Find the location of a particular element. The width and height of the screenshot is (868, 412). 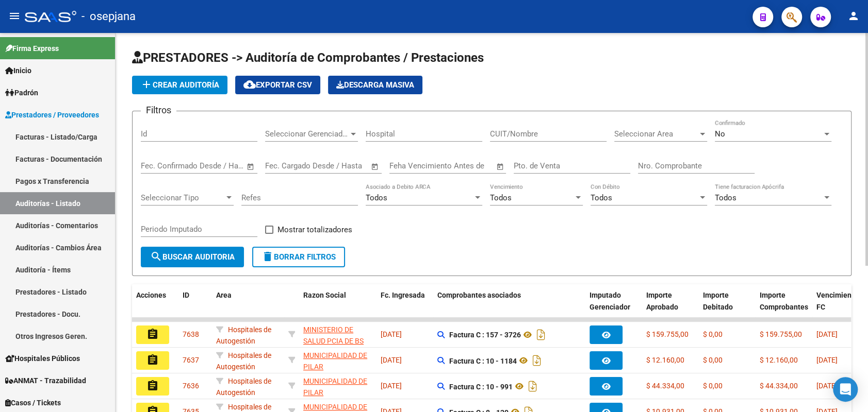

mat-icon: cloud_download is located at coordinates (249, 84).